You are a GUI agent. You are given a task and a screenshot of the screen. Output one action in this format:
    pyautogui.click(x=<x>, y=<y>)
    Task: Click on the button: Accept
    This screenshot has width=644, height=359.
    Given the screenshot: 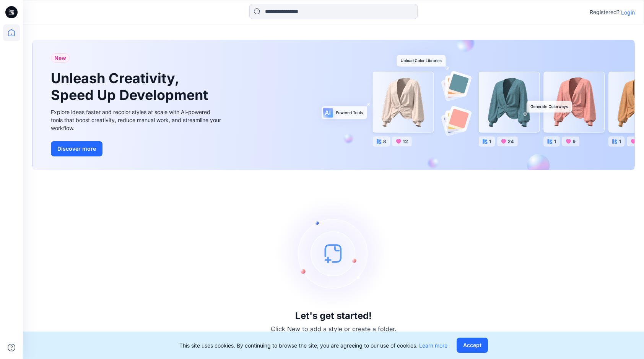 What is the action you would take?
    pyautogui.click(x=472, y=346)
    